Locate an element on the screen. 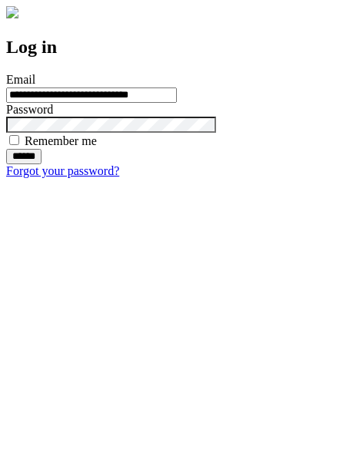 The image size is (346, 462). h2: Log in is located at coordinates (173, 47).